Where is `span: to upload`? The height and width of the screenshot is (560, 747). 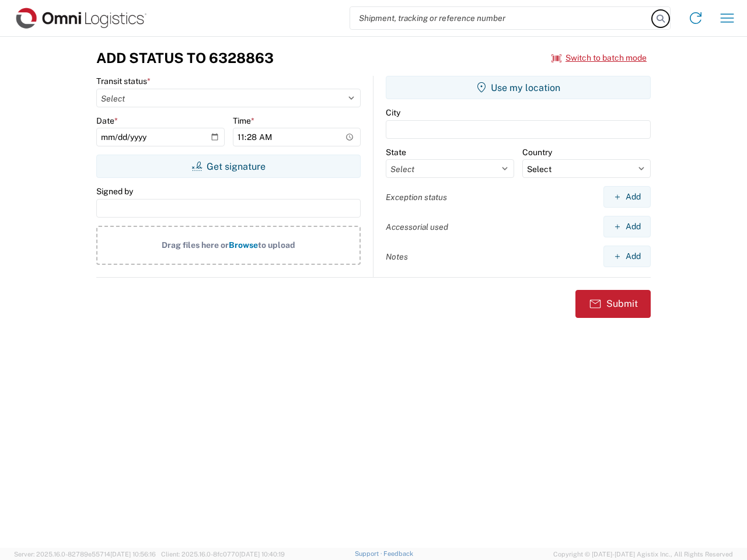
span: to upload is located at coordinates (276, 245).